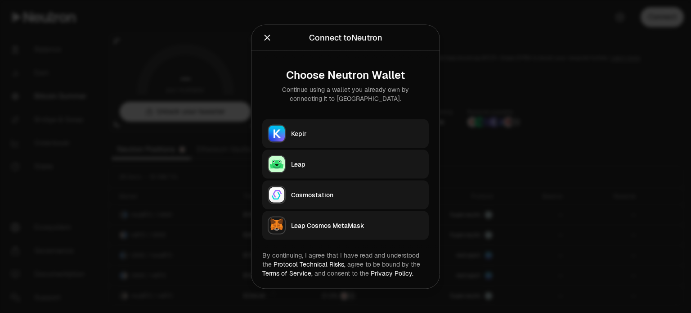 This screenshot has width=691, height=313. Describe the element at coordinates (357, 225) in the screenshot. I see `div: Leap Cosmos MetaMask` at that location.